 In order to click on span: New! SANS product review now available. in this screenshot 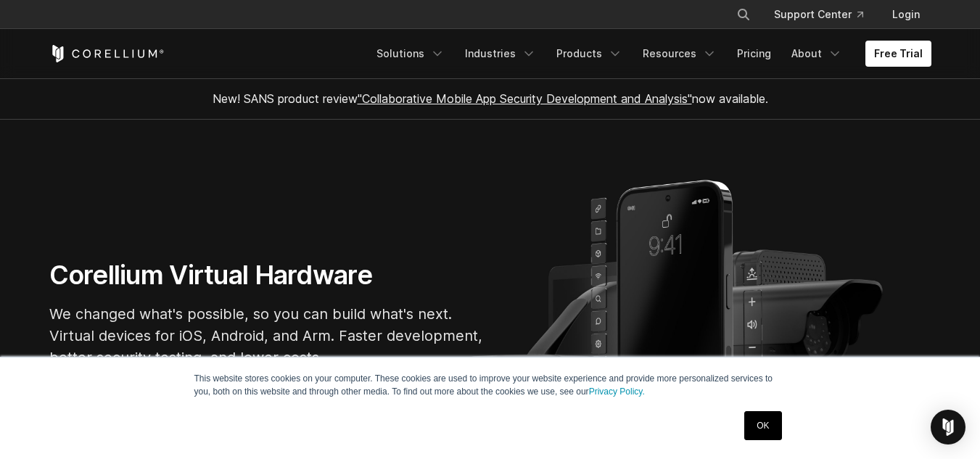, I will do `click(490, 98)`.